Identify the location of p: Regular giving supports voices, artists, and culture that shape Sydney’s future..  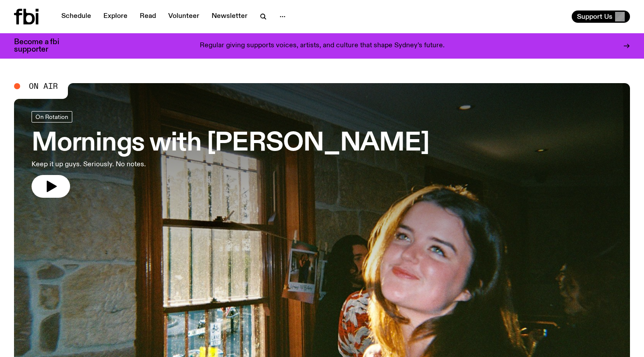
(322, 46).